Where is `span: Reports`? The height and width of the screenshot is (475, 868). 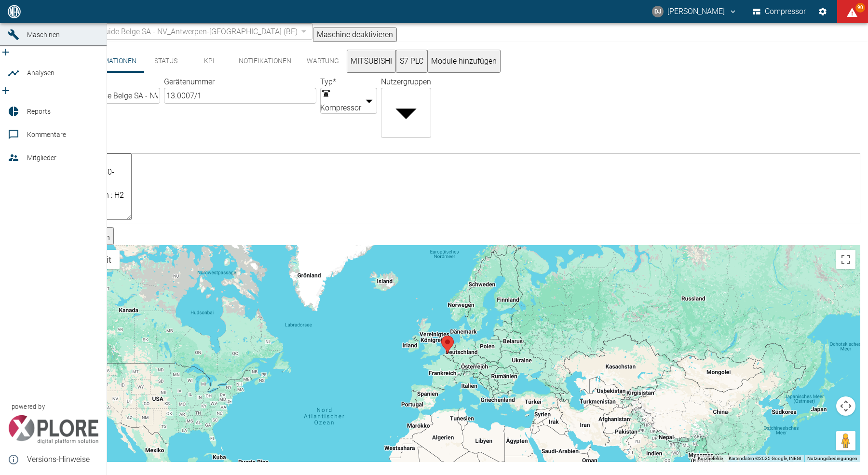
span: Reports is located at coordinates (39, 111).